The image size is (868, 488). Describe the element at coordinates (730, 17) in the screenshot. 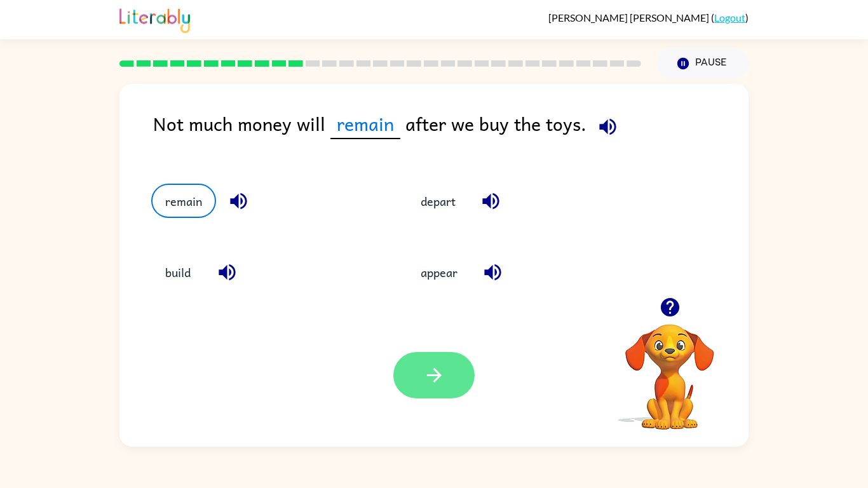

I see `a: Logout` at that location.